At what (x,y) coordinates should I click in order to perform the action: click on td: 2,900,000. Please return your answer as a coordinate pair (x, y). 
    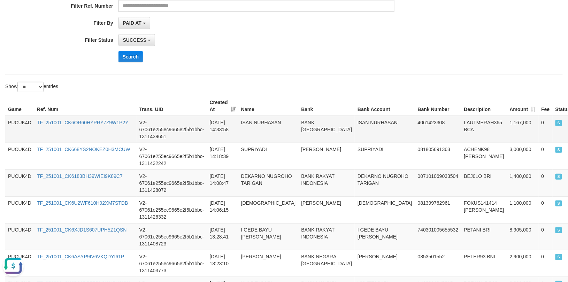
    Looking at the image, I should click on (522, 263).